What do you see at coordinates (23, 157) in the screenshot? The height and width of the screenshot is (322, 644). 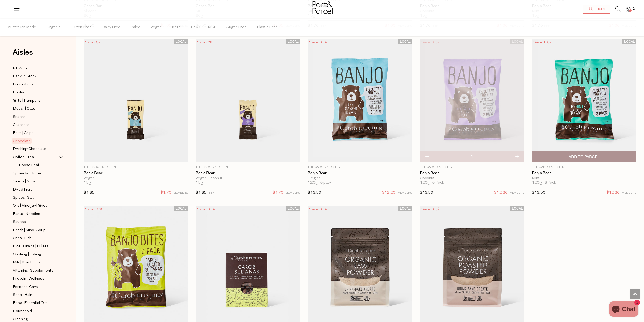 I see `span: Coffee | Tea` at bounding box center [23, 157].